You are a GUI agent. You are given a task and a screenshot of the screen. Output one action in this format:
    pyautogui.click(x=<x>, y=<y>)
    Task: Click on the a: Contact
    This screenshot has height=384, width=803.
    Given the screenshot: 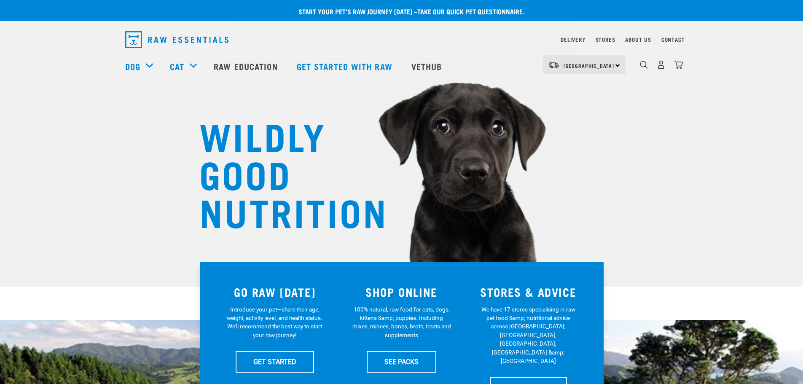 What is the action you would take?
    pyautogui.click(x=673, y=39)
    